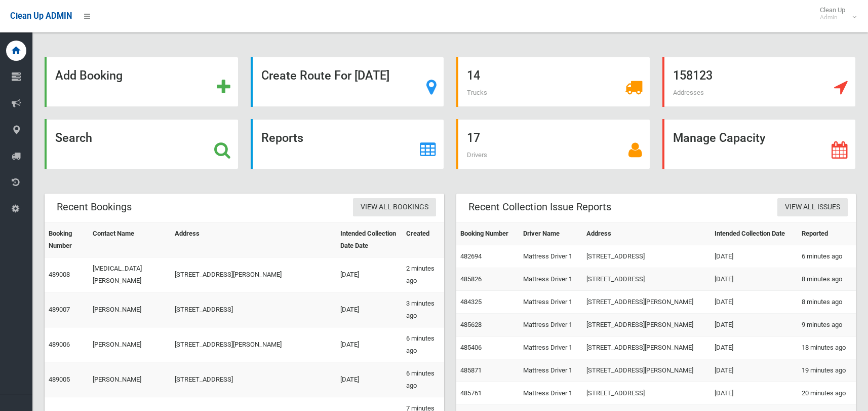 This screenshot has height=411, width=868. Describe the element at coordinates (423, 275) in the screenshot. I see `td: 2 minutes ago` at that location.